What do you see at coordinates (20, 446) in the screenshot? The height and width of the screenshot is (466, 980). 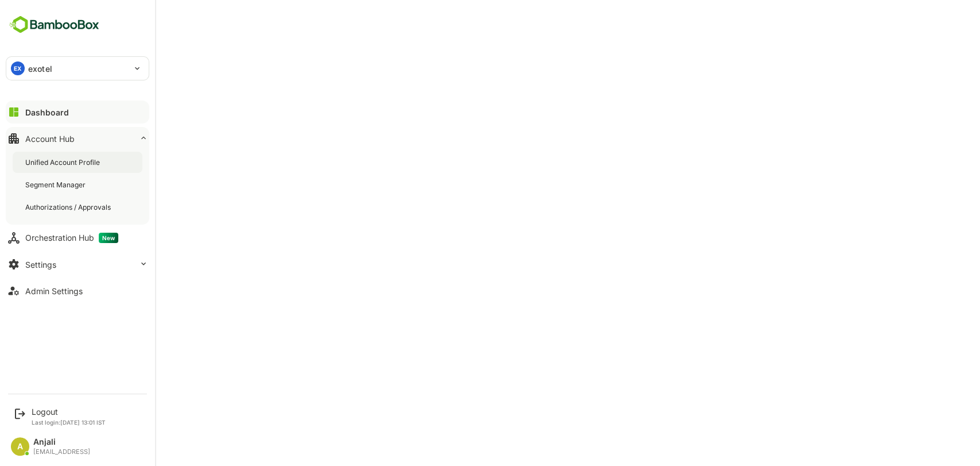 I see `div: A` at bounding box center [20, 446].